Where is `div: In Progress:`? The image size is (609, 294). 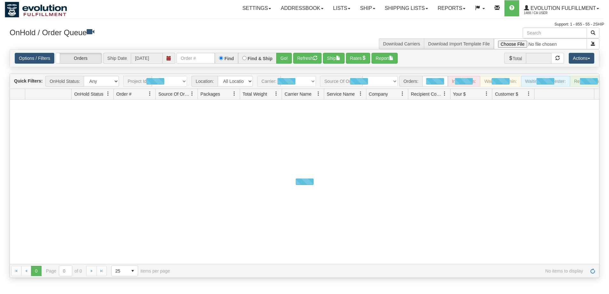 div: In Progress: is located at coordinates (464, 81).